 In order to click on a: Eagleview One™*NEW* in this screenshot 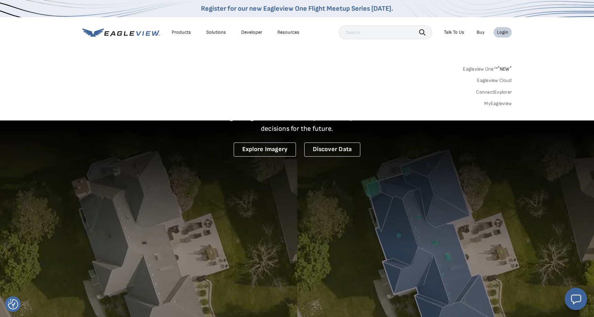, I will do `click(487, 68)`.